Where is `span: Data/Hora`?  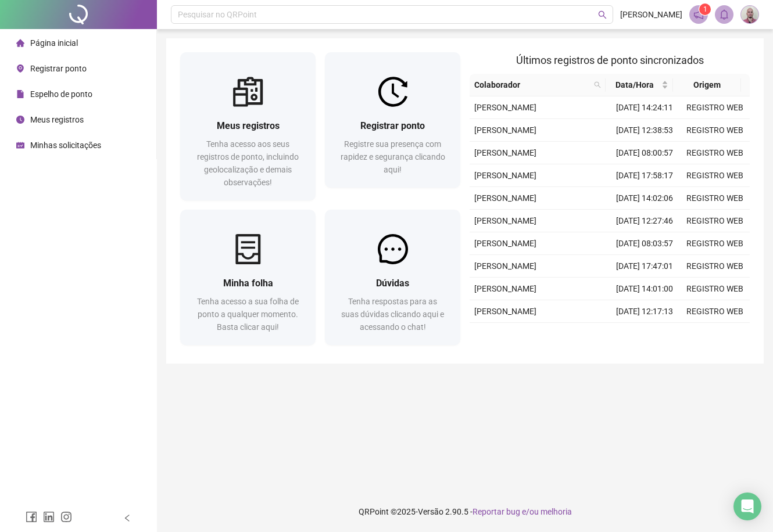
span: Data/Hora is located at coordinates (635, 85).